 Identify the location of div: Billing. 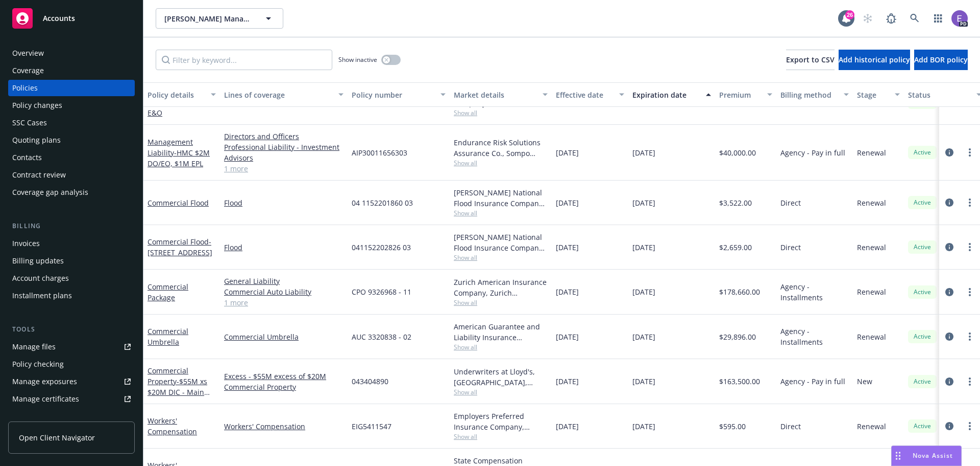
(72, 226).